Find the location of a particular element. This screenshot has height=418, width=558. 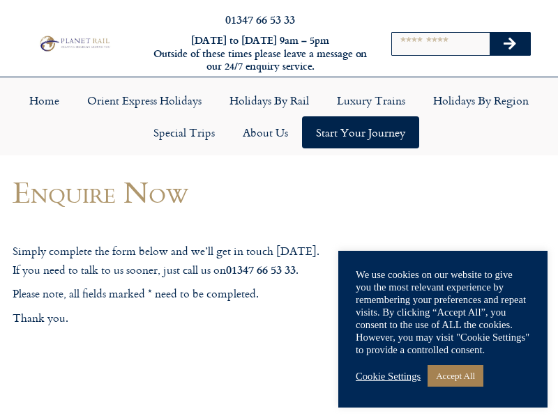

a: Start your Journey is located at coordinates (360, 132).